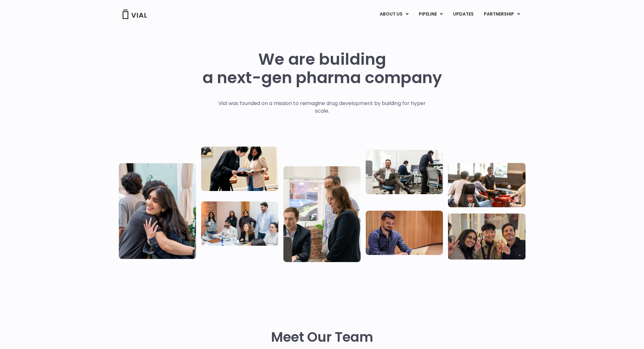 The height and width of the screenshot is (349, 644). Describe the element at coordinates (157, 211) in the screenshot. I see `img: Vial Life` at that location.